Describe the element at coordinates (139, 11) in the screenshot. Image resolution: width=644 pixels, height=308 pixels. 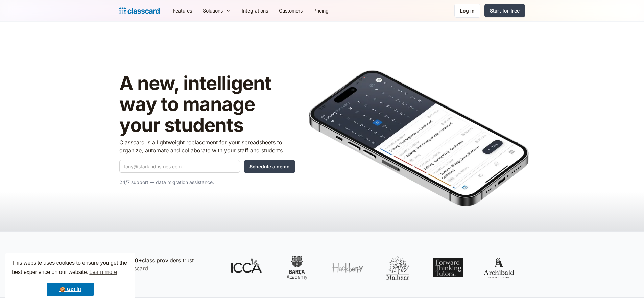
I see `a: Logo` at that location.